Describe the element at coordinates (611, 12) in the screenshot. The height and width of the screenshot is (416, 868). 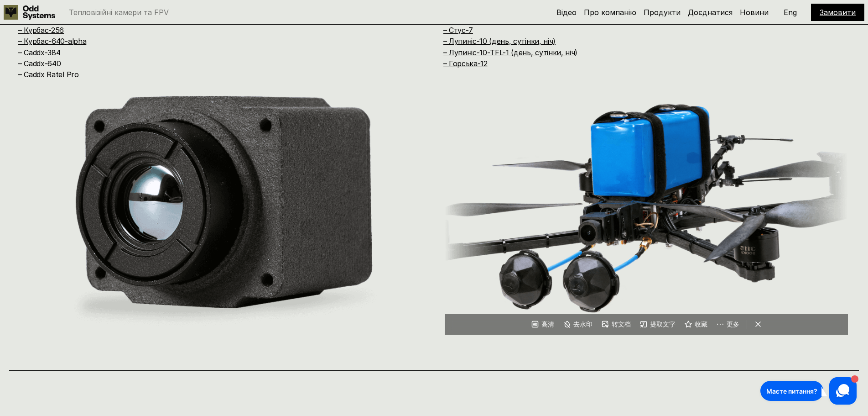
I see `a: Про компанію` at that location.